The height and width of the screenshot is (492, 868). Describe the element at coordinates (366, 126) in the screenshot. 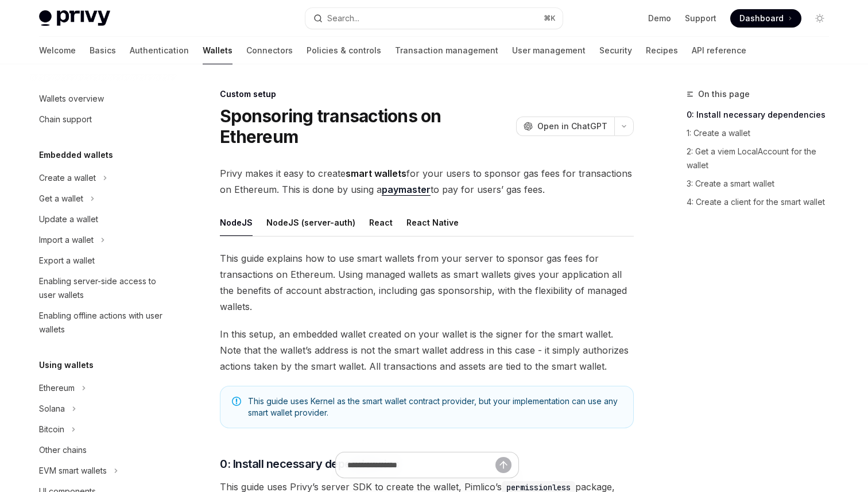

I see `h1: Sponsoring transactions on Ethereum` at that location.